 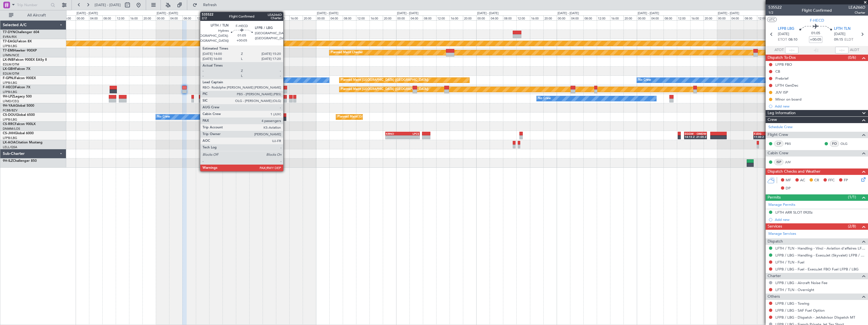 I want to click on div: CP, so click(x=779, y=144).